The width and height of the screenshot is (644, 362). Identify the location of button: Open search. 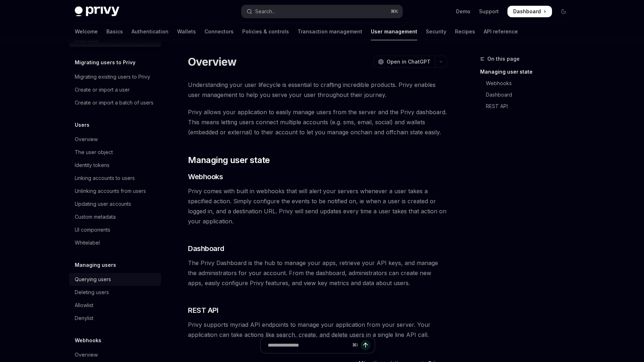
(322, 11).